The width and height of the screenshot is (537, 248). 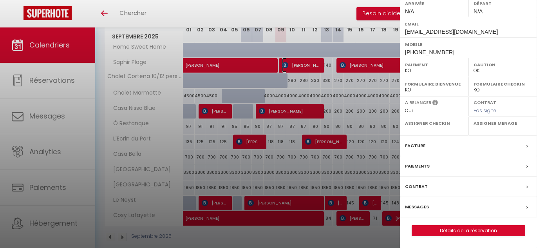 I want to click on label: Formulaire Checkin, so click(x=503, y=84).